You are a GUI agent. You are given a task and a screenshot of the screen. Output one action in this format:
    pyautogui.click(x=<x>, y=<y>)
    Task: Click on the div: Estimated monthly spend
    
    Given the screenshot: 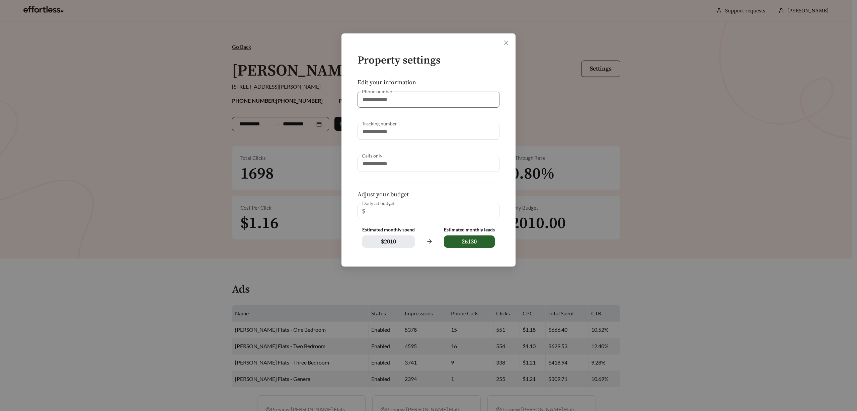 What is the action you would take?
    pyautogui.click(x=388, y=230)
    